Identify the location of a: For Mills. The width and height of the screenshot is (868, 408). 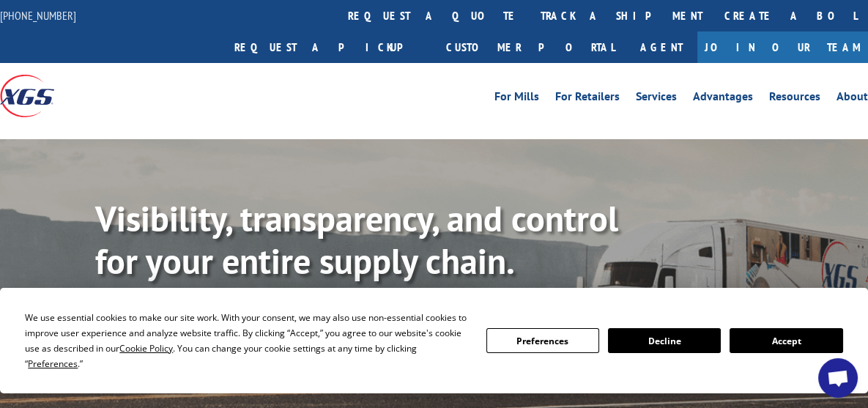
(516, 99).